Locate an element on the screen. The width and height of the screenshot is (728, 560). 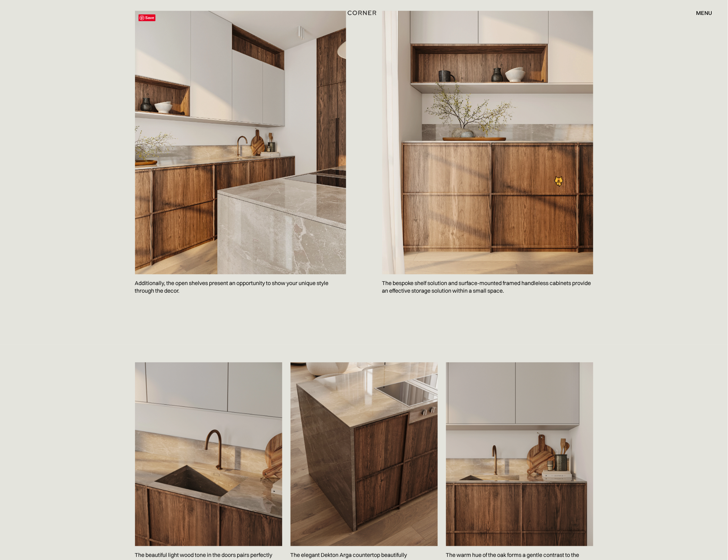
a: home is located at coordinates (364, 13).